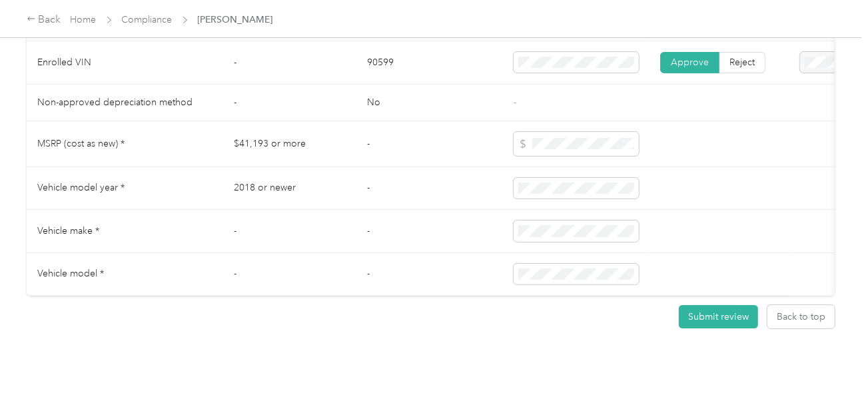 This screenshot has width=868, height=407. What do you see at coordinates (147, 19) in the screenshot?
I see `a: Compliance` at bounding box center [147, 19].